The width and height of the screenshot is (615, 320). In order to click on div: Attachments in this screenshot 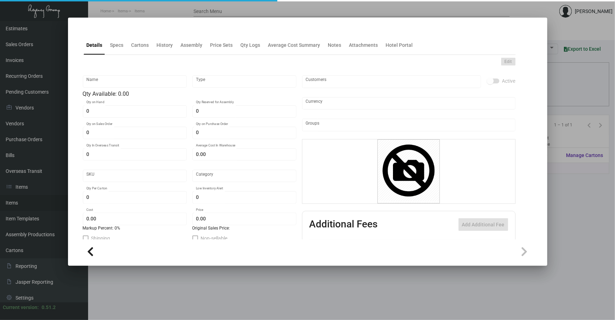, I will do `click(364, 45)`.